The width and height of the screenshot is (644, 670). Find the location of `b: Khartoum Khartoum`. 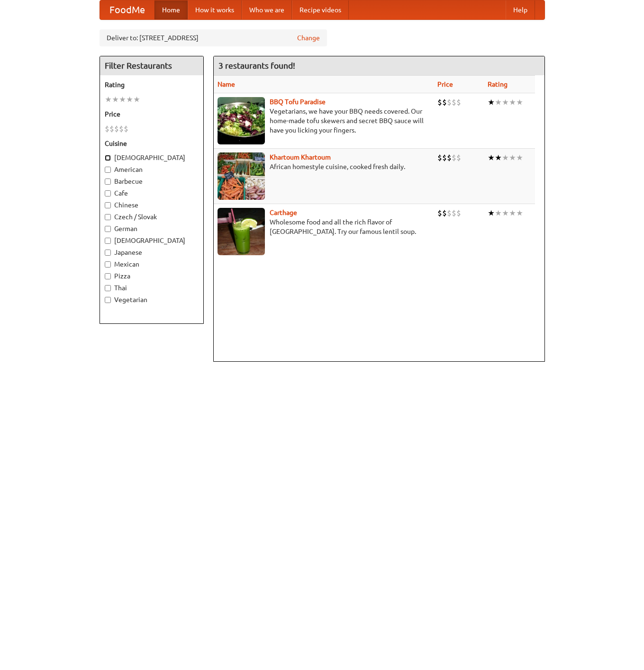

b: Khartoum Khartoum is located at coordinates (300, 157).